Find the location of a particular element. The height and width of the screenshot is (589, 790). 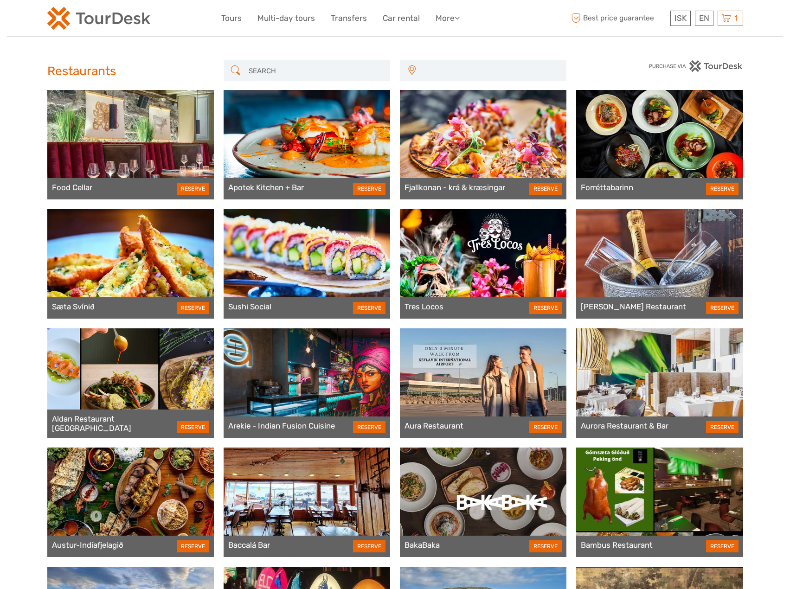

a: Apotek Kitchen + Bar is located at coordinates (266, 187).